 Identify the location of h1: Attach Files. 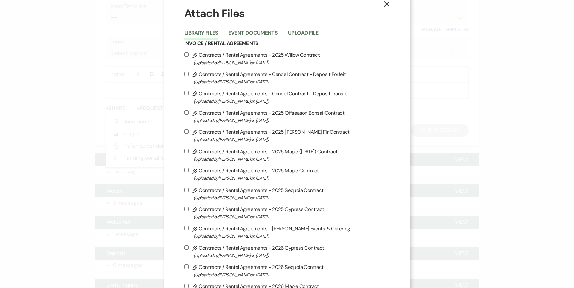
(287, 13).